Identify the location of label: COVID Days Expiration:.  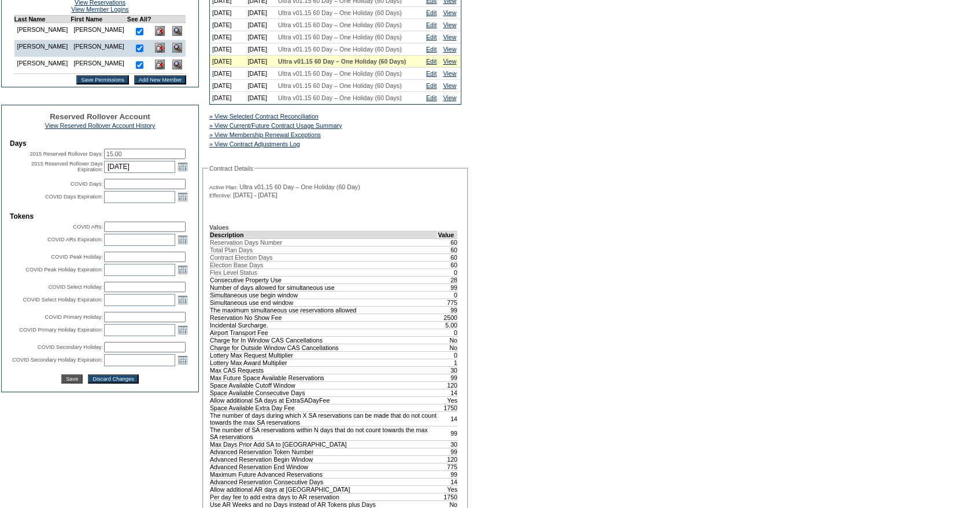
(74, 196).